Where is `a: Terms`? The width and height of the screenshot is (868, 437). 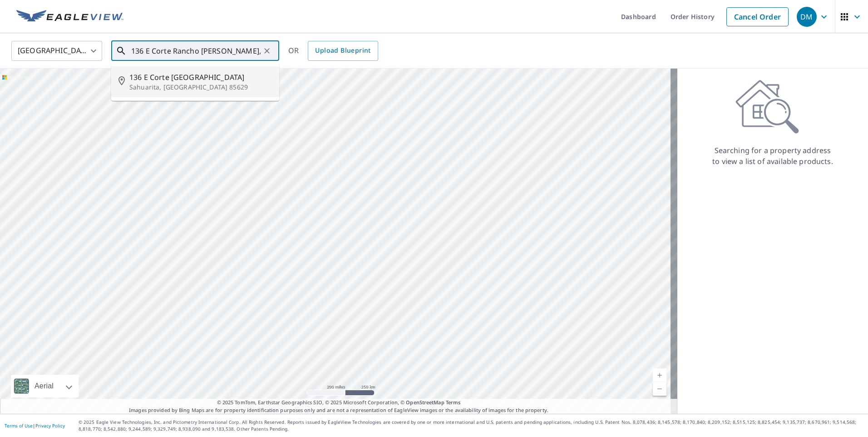 a: Terms is located at coordinates (453, 402).